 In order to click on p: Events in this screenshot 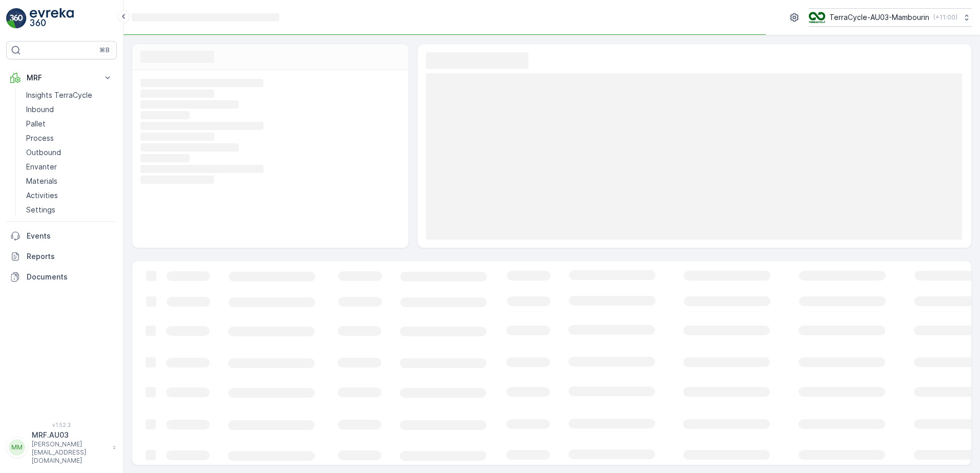, I will do `click(70, 236)`.